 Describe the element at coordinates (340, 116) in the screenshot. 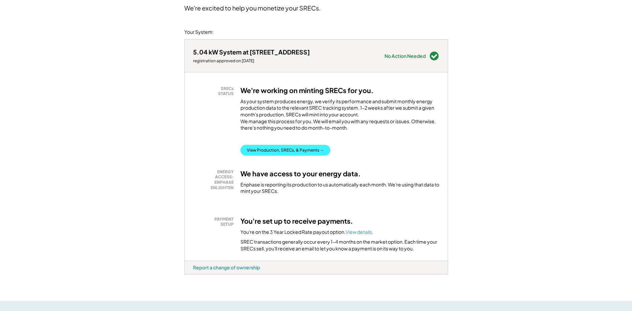

I see `div: As your system produces energy, we verify its performance and submit monthly energy production da...` at that location.